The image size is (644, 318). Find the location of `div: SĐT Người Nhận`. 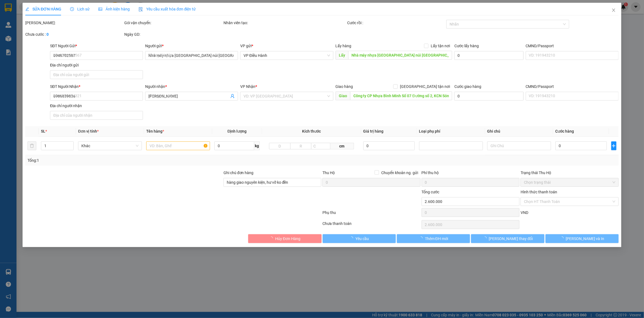

div: SĐT Người Nhận is located at coordinates (96, 86).